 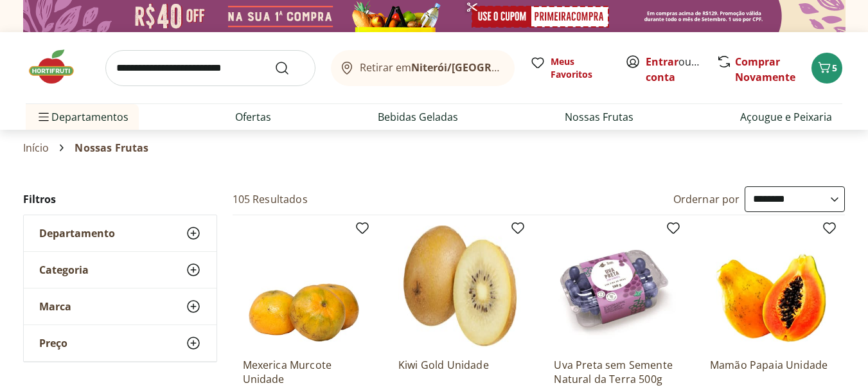 What do you see at coordinates (614, 286) in the screenshot?
I see `img: Uva Preta sem Semente Natural da Terra 500g` at bounding box center [614, 286].